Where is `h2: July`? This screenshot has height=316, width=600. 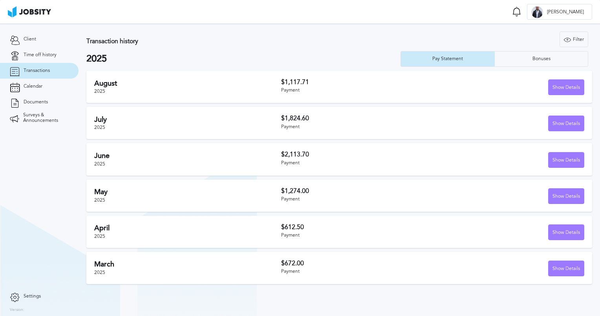 h2: July is located at coordinates (188, 119).